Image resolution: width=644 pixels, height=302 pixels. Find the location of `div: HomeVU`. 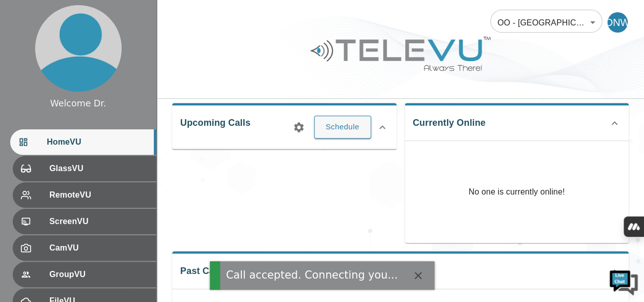

div: HomeVU is located at coordinates (83, 142).